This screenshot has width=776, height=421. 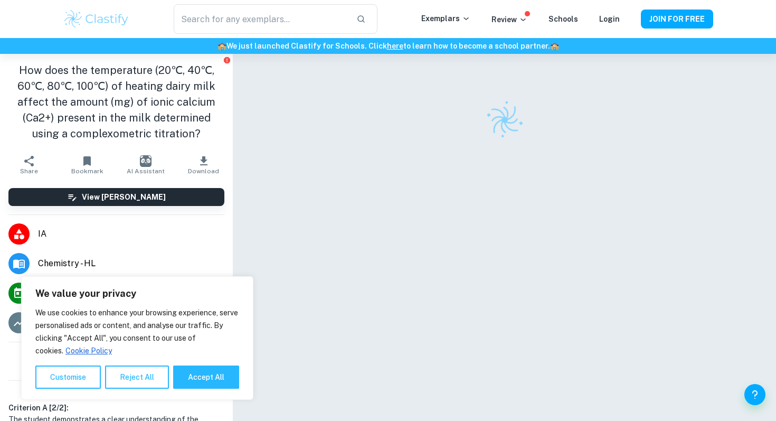 I want to click on input: Search for any exemplars..., so click(x=261, y=19).